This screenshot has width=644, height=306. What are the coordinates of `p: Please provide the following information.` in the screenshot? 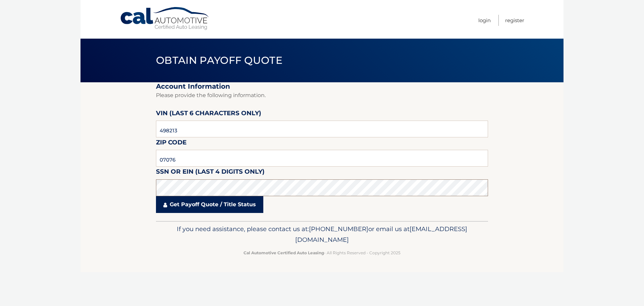 It's located at (322, 95).